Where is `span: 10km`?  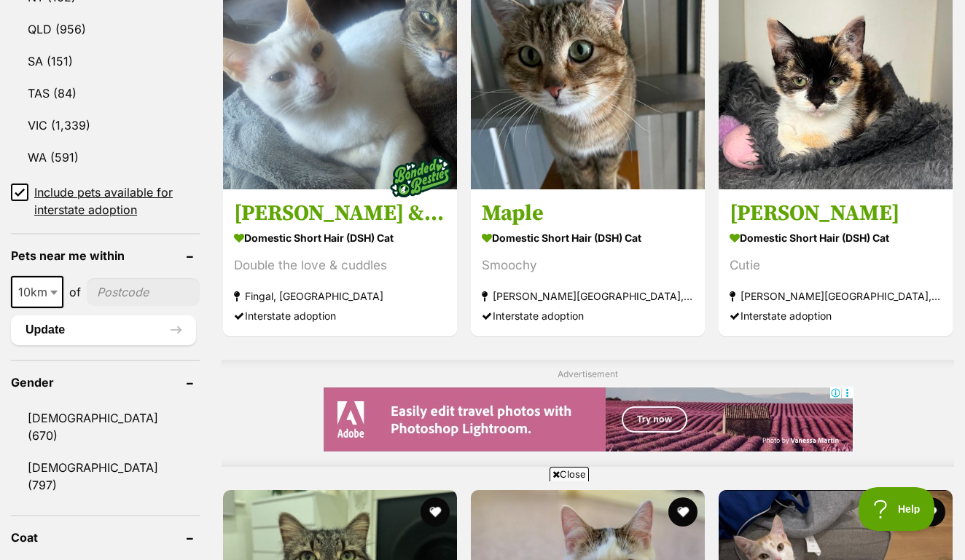 span: 10km is located at coordinates (37, 292).